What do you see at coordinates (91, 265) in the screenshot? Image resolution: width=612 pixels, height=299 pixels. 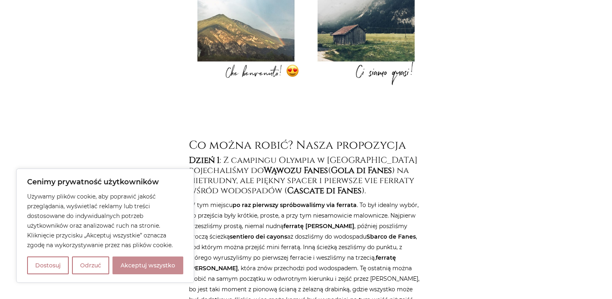 I see `button: Odrzuć` at bounding box center [91, 265].